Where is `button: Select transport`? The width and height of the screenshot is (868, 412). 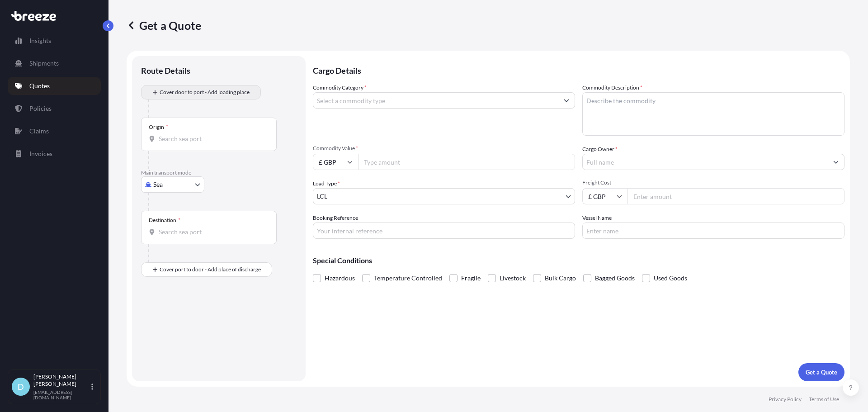
button: Select transport is located at coordinates (173, 185).